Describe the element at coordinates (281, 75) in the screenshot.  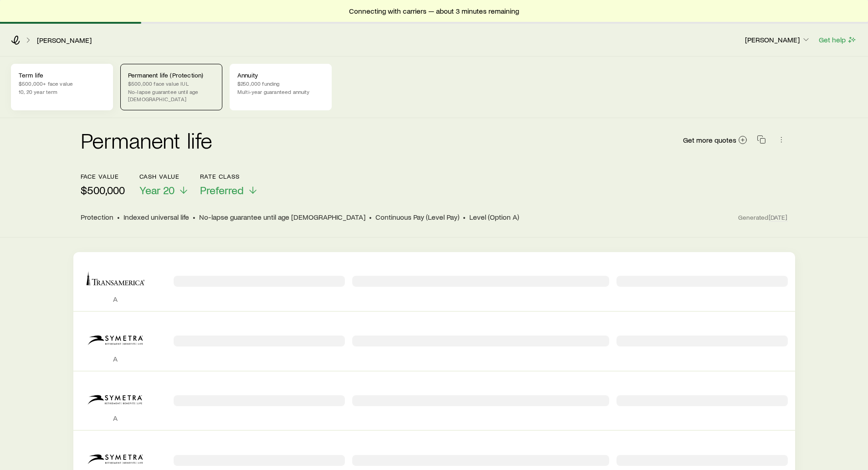
I see `p: Annuity` at that location.